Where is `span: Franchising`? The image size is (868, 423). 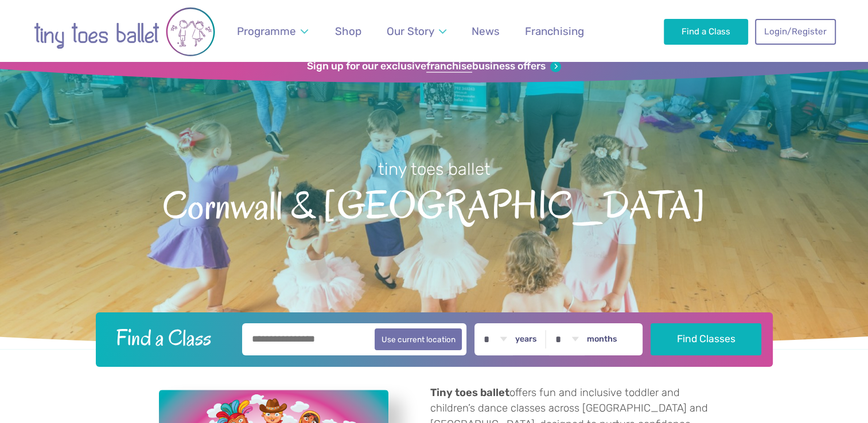 span: Franchising is located at coordinates (554, 31).